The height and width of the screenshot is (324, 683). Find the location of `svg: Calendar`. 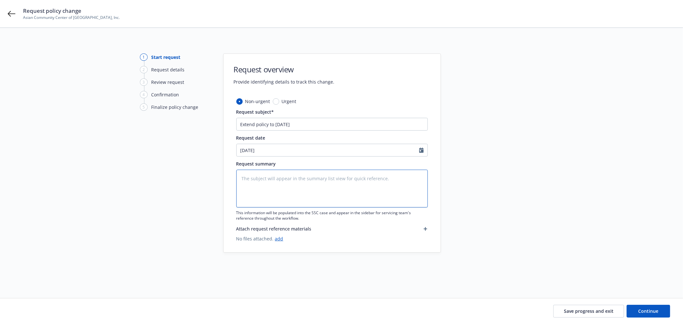

svg: Calendar is located at coordinates (422, 150).